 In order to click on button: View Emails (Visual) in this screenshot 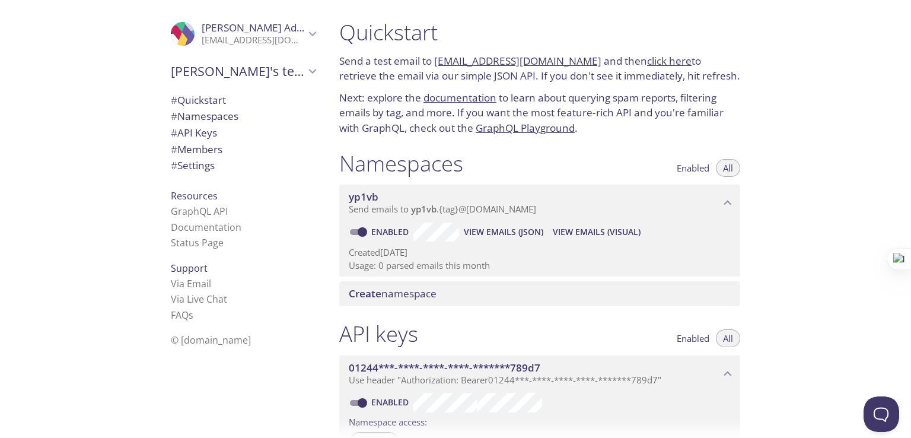, I will do `click(597, 232)`.